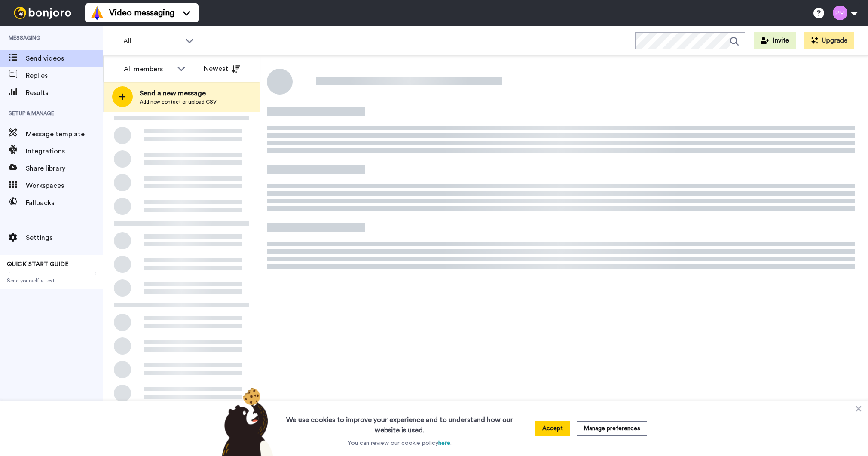 This screenshot has width=868, height=456. Describe the element at coordinates (148, 69) in the screenshot. I see `div: All members` at that location.